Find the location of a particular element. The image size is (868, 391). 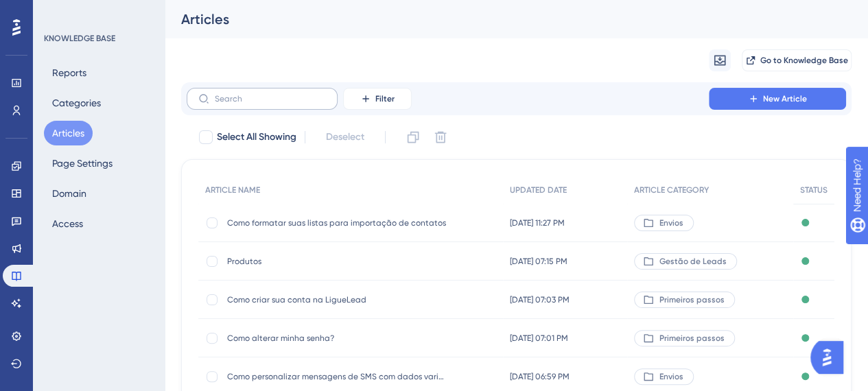

span: Produtos is located at coordinates (337, 261).